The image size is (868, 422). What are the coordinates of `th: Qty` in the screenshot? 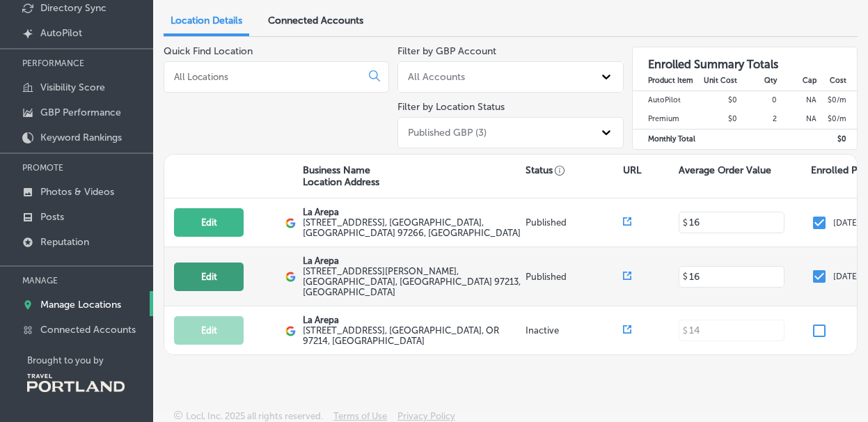 It's located at (758, 81).